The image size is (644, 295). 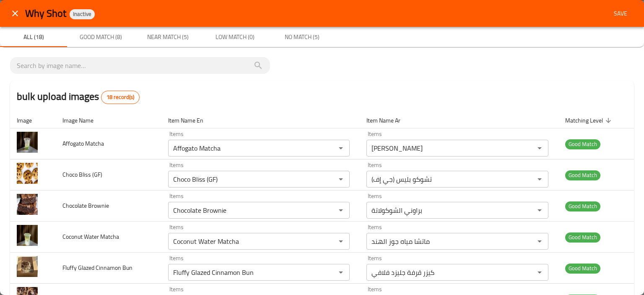 I want to click on span: Choco Bliss (GF), so click(x=82, y=174).